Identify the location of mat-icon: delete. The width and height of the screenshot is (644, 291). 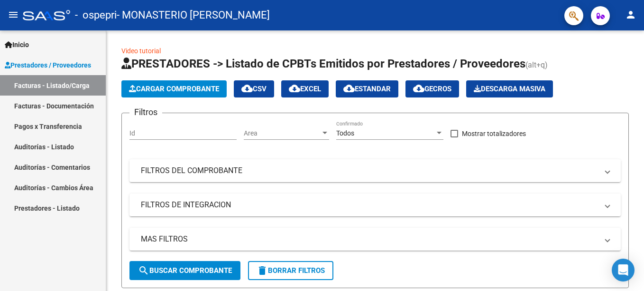
(262, 271).